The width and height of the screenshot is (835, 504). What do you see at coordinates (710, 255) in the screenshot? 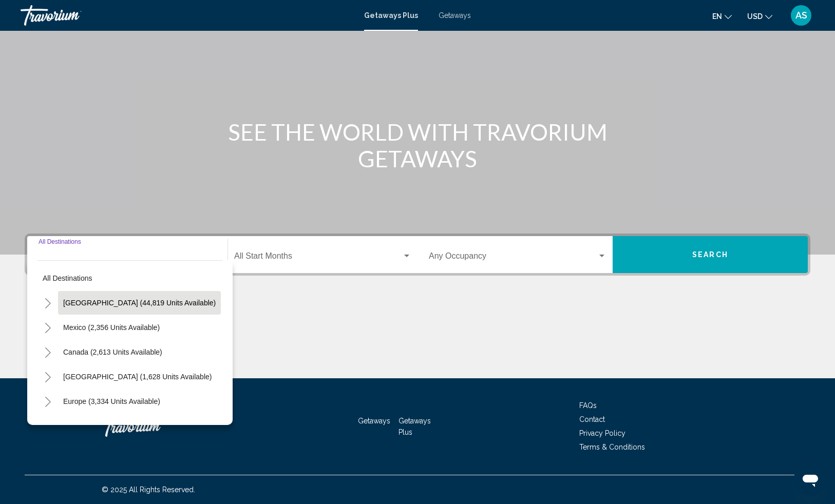
I see `button: Search` at bounding box center [710, 255].